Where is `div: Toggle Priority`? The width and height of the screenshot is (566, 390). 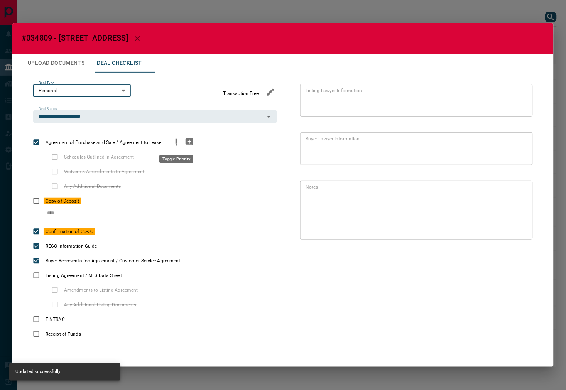 div: Toggle Priority is located at coordinates (176, 159).